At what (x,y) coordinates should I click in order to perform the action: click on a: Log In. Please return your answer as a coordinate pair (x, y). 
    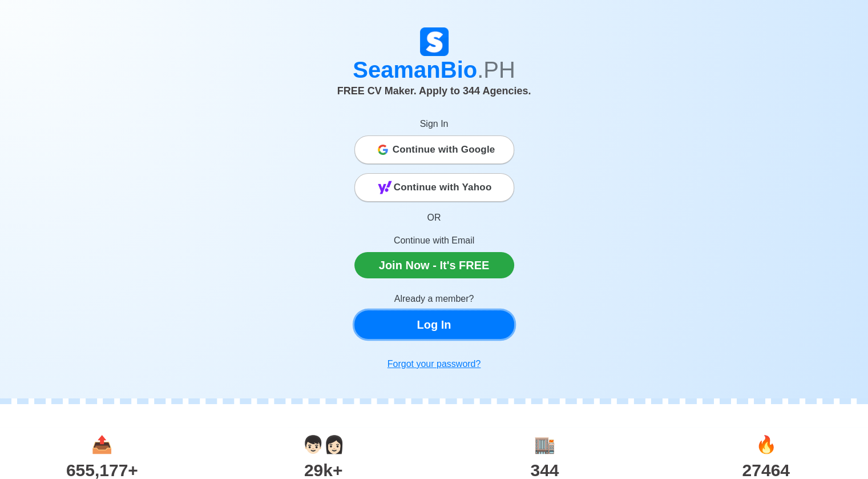
    Looking at the image, I should click on (434, 325).